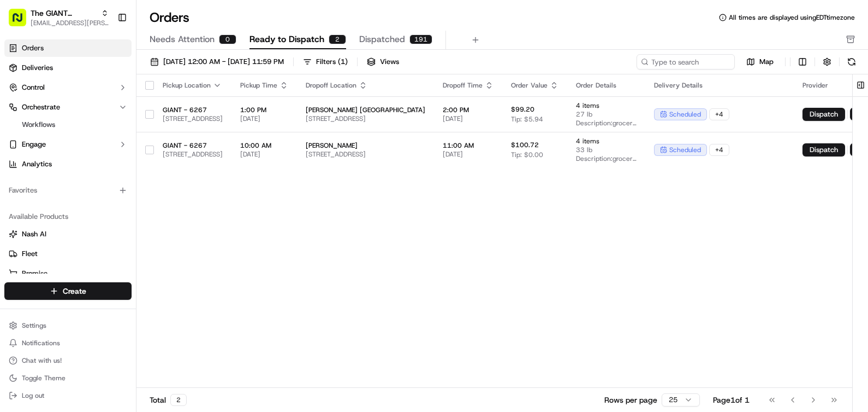 This screenshot has height=412, width=868. I want to click on span: Needs Attention, so click(182, 39).